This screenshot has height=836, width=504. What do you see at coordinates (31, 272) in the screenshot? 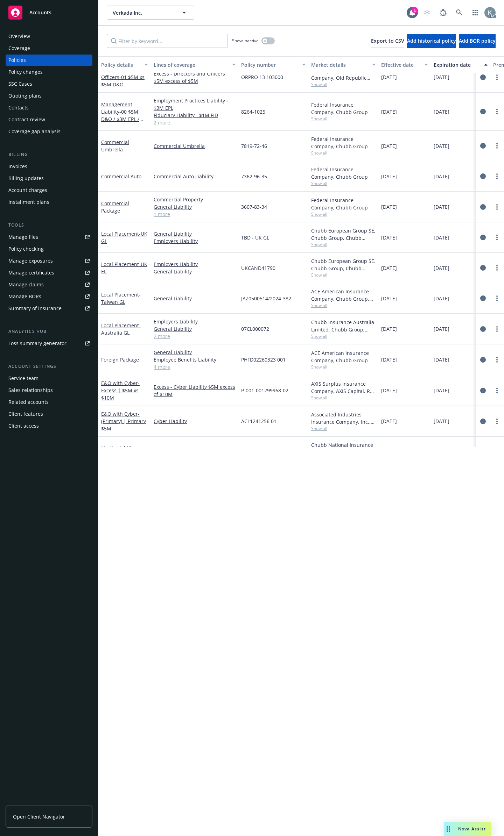
I see `div: Manage certificates` at bounding box center [31, 272].